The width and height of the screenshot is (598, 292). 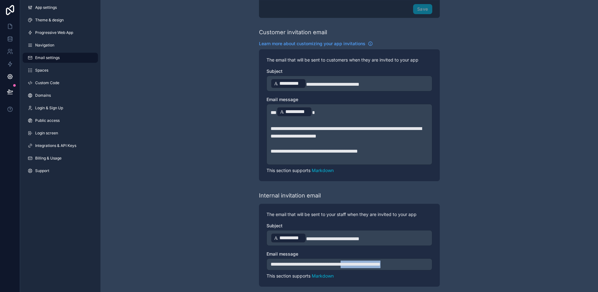 I want to click on span: Theme & design, so click(x=49, y=20).